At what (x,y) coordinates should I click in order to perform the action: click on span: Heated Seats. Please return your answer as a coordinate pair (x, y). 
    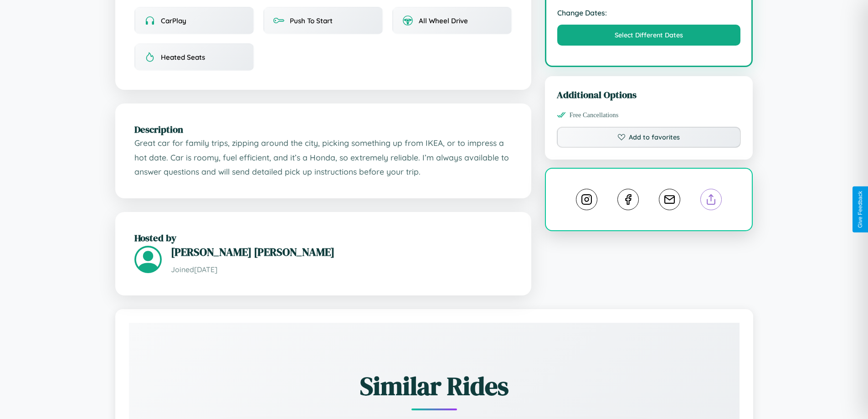
    Looking at the image, I should click on (183, 57).